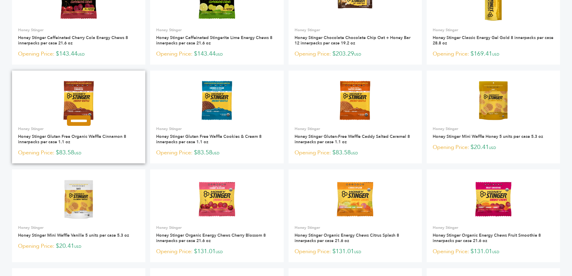 This screenshot has width=572, height=276. What do you see at coordinates (355, 100) in the screenshot?
I see `img: Honey Stinger Gluten-Free Waffle Caddy Salted Caramel 8 innerpacks per case 1.1 oz` at bounding box center [355, 100].